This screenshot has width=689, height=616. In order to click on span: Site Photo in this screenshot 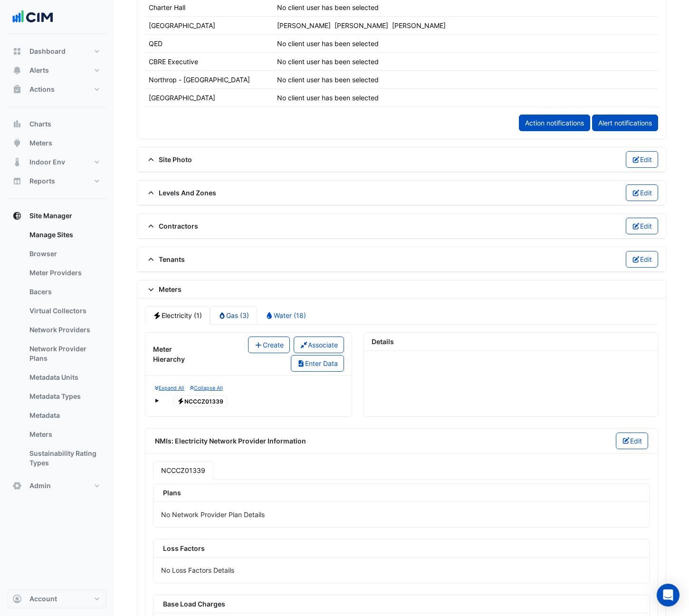, I will do `click(168, 159)`.